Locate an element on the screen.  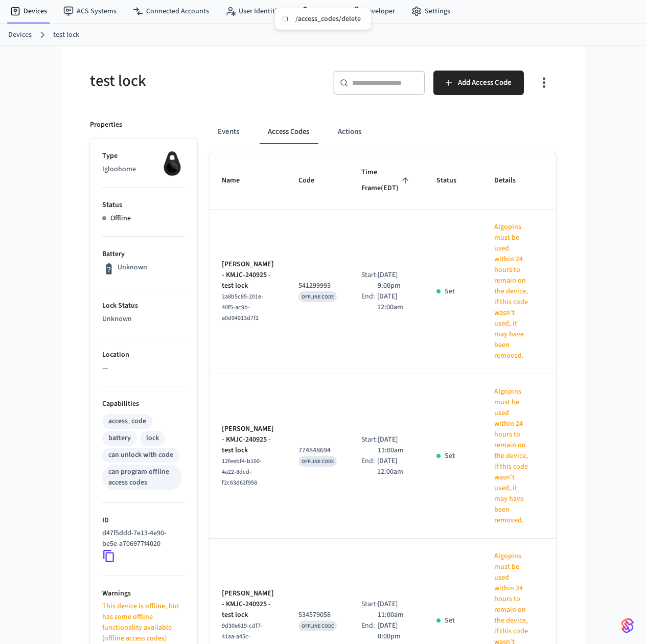
a: Events is located at coordinates (317, 11).